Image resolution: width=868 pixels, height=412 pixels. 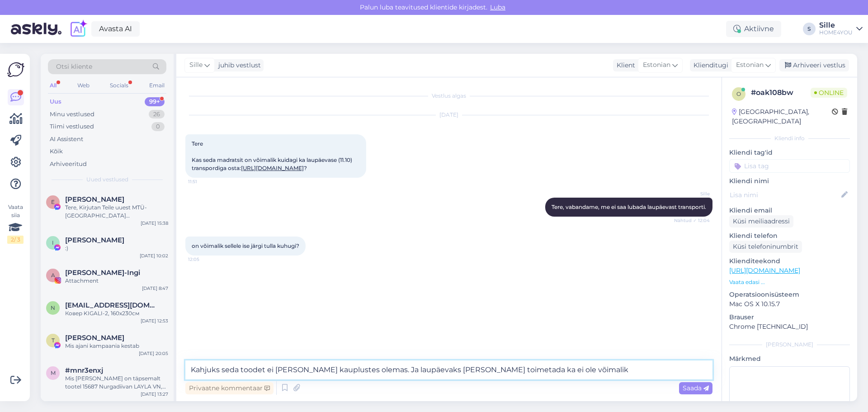 What do you see at coordinates (112, 305) in the screenshot?
I see `span: Nata_29@inbox.ru` at bounding box center [112, 305].